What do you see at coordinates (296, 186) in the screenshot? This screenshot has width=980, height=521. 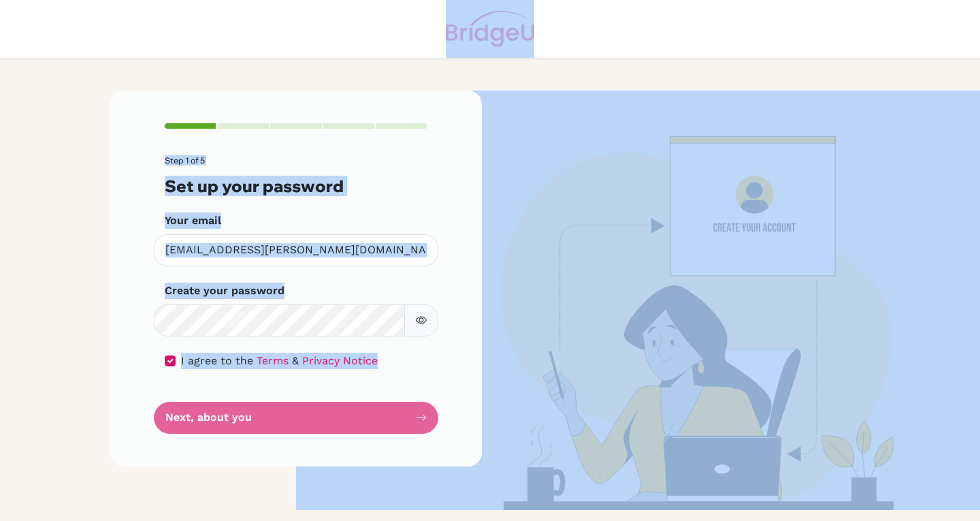 I see `h3: Set up your password` at bounding box center [296, 186].